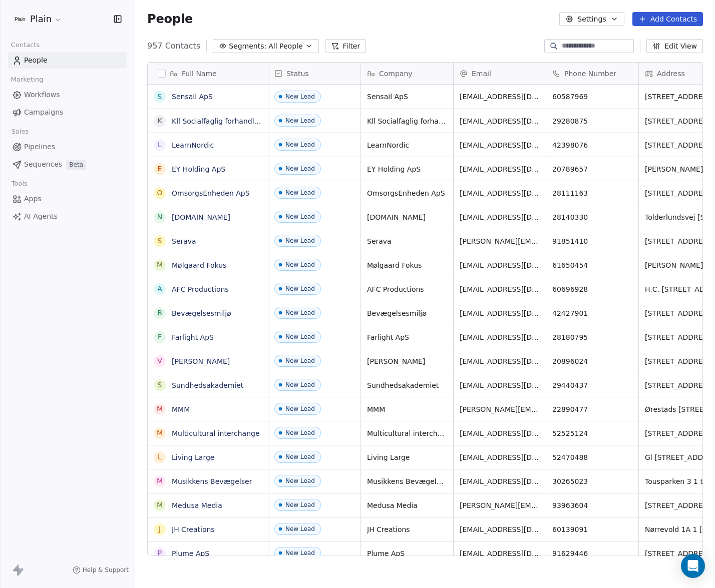  What do you see at coordinates (592, 385) in the screenshot?
I see `span: 29440437` at bounding box center [592, 385].